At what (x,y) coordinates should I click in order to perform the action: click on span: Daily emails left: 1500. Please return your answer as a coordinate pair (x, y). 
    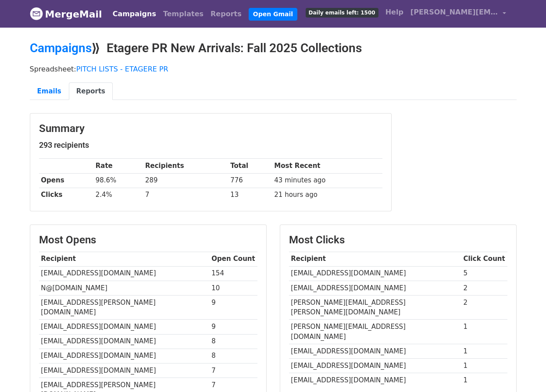
    Looking at the image, I should click on (342, 13).